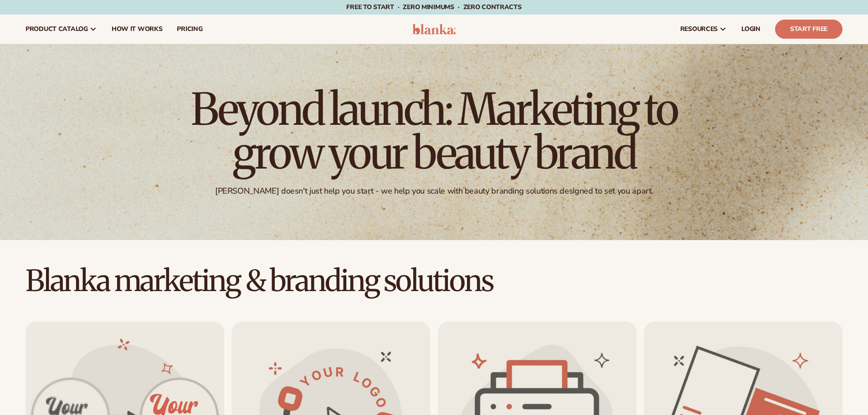  I want to click on span: Free to start · ZERO minimums · ZERO contracts, so click(434, 7).